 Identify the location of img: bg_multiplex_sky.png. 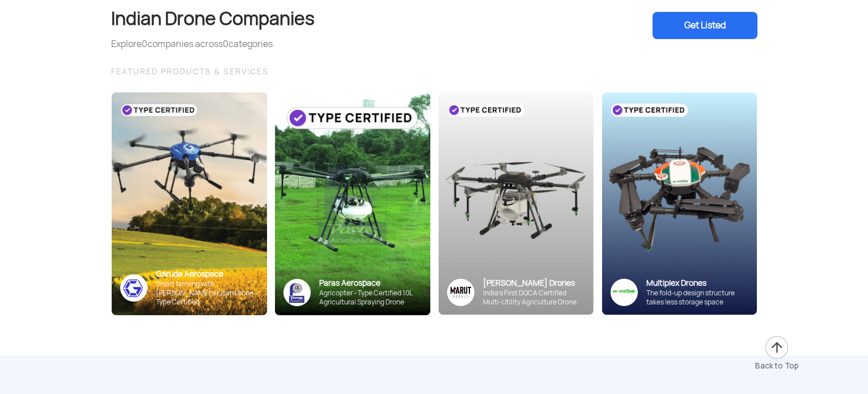
(679, 203).